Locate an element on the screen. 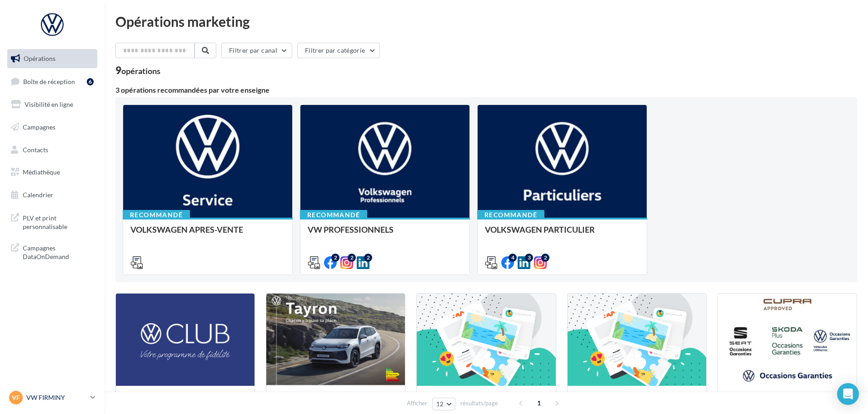  span: Boîte de réception is located at coordinates (49, 81).